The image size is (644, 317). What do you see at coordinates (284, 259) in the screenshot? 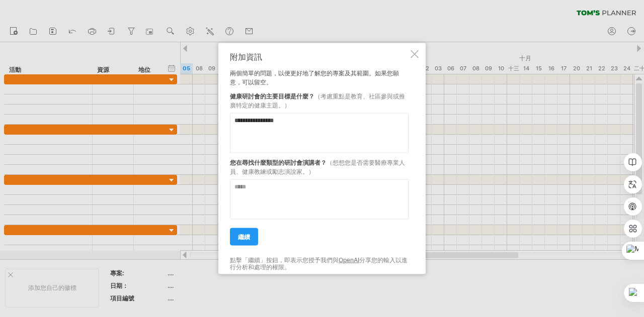
I see `font: 點擊「繼續」按鈕，即表示您授予我們與` at bounding box center [284, 259].